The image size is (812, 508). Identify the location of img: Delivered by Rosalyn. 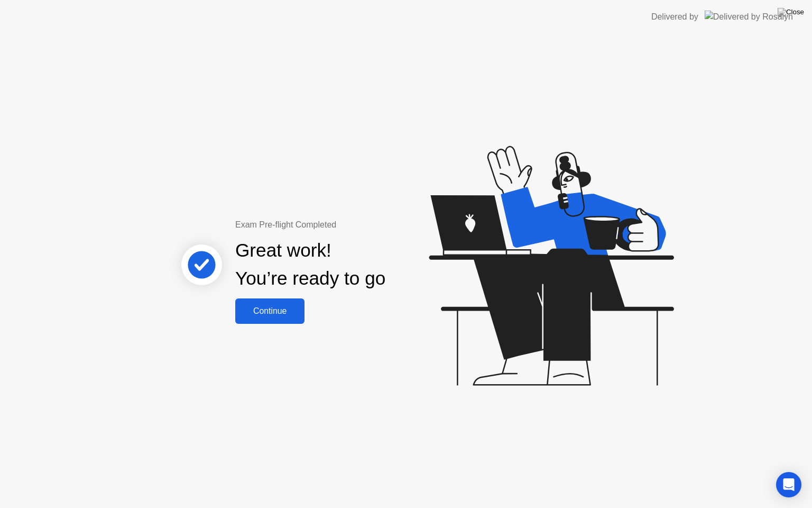
(749, 16).